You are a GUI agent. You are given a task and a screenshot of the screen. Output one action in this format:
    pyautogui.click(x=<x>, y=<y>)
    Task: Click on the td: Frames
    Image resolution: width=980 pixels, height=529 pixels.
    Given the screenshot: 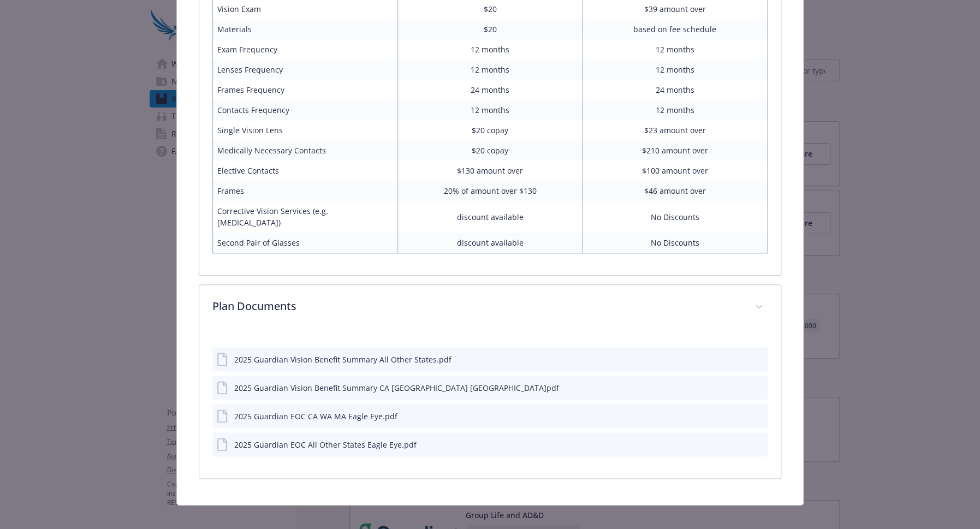 What is the action you would take?
    pyautogui.click(x=305, y=191)
    